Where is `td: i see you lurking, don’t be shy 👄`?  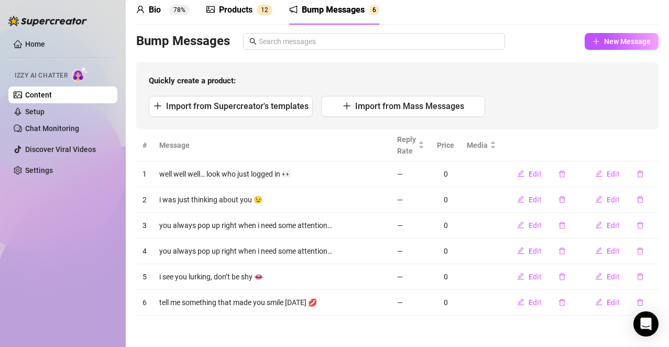 td: i see you lurking, don’t be shy 👄 is located at coordinates (272, 277).